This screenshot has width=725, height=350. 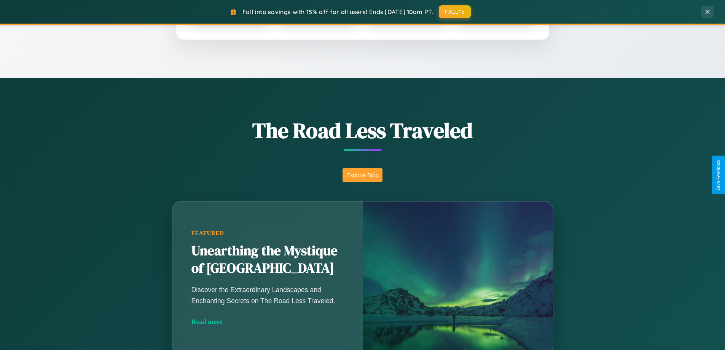 What do you see at coordinates (363, 130) in the screenshot?
I see `h1: The Road Less Traveled` at bounding box center [363, 130].